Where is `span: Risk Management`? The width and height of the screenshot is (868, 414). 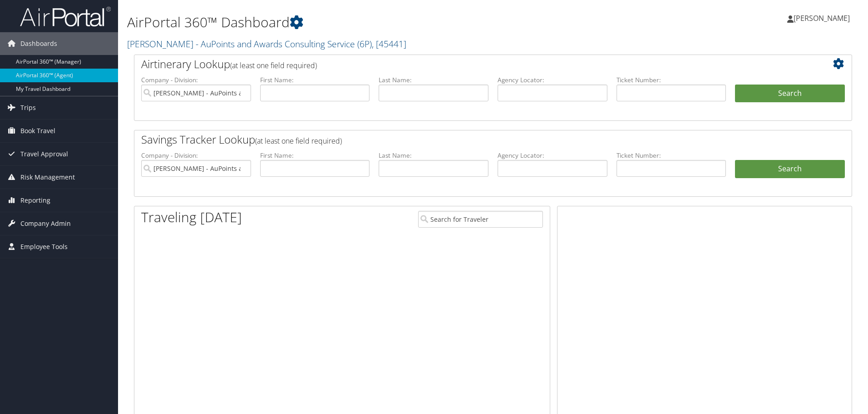
span: Risk Management is located at coordinates (48, 177).